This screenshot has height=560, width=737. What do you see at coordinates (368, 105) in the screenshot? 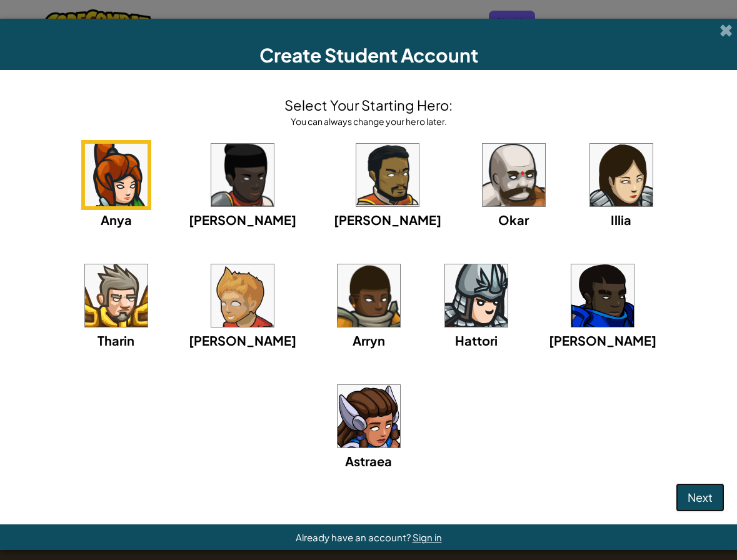
I see `h4: Select Your Starting Hero:` at bounding box center [368, 105].